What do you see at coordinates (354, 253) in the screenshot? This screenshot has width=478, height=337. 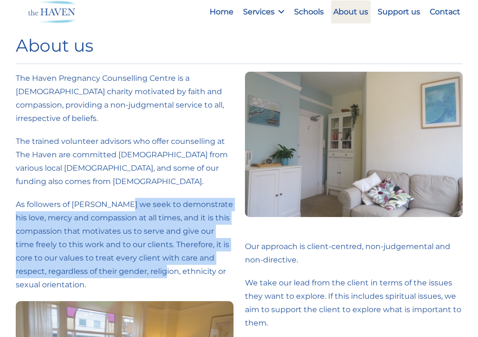 I see `p: Our approach is client-centred, non-judgemental and non-directive.` at bounding box center [354, 253].